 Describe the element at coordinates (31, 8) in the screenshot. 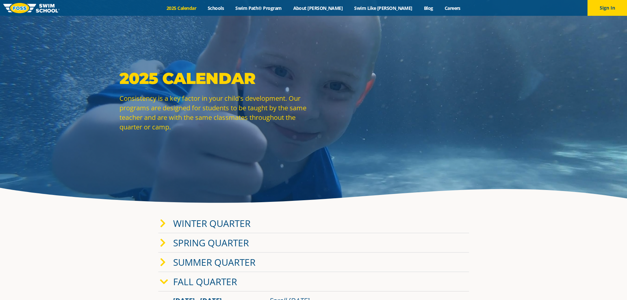

I see `img: FOSS Swim School Logo` at that location.